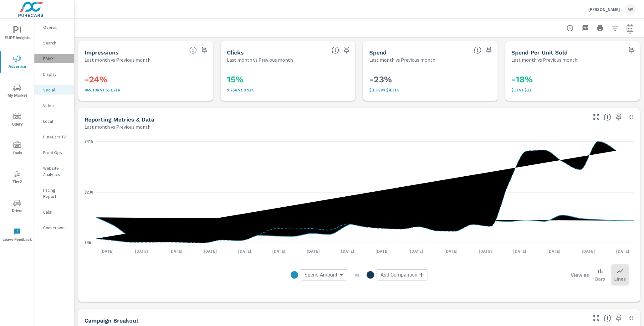 The height and width of the screenshot is (326, 644). Describe the element at coordinates (145, 90) in the screenshot. I see `p: 465,187 vs 613,208` at that location.